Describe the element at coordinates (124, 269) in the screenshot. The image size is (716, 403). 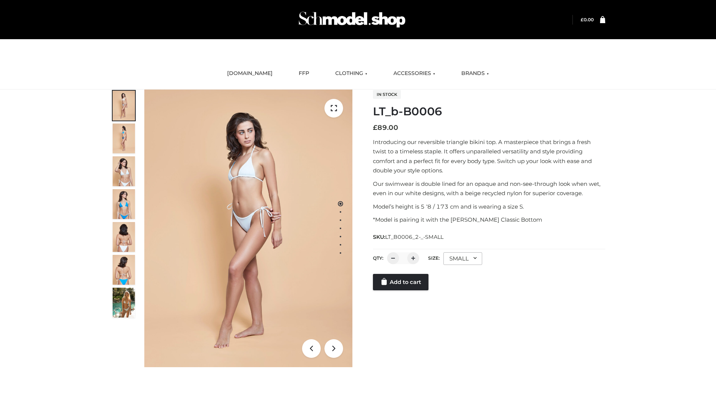
I see `img: ArielClassicBikiniTop_CloudNine_AzureSky_OW114ECO_8-scaled.jpg` at that location.